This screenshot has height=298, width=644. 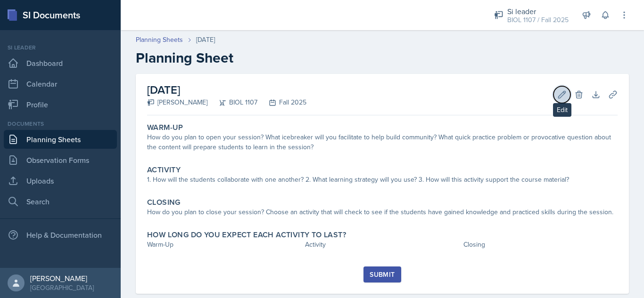 What do you see at coordinates (60, 181) in the screenshot?
I see `a: Uploads` at bounding box center [60, 181].